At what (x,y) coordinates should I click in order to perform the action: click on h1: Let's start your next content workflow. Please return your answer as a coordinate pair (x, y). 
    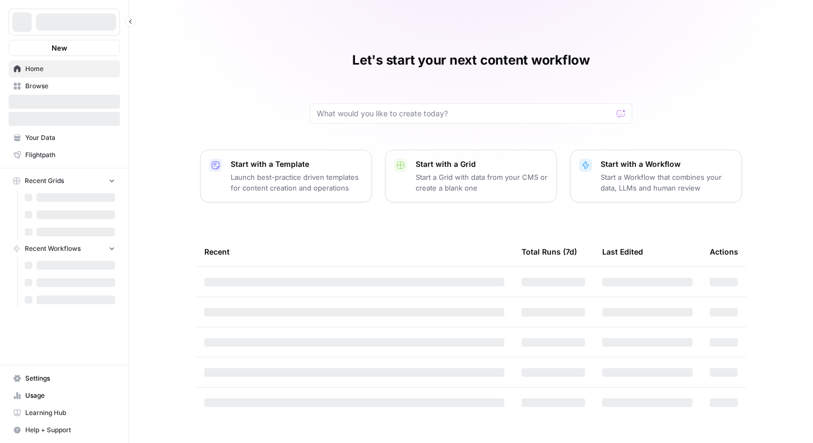
    Looking at the image, I should click on (471, 60).